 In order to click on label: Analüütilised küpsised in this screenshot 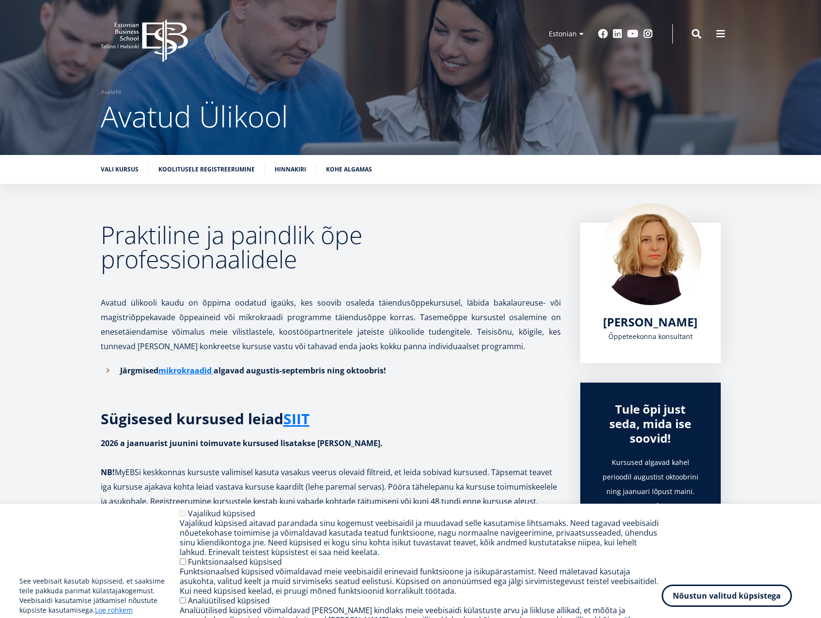, I will do `click(228, 600)`.